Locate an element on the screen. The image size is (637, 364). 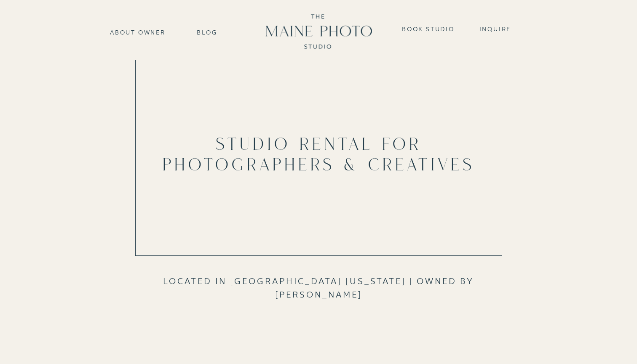
a: Inquire is located at coordinates (495, 28).